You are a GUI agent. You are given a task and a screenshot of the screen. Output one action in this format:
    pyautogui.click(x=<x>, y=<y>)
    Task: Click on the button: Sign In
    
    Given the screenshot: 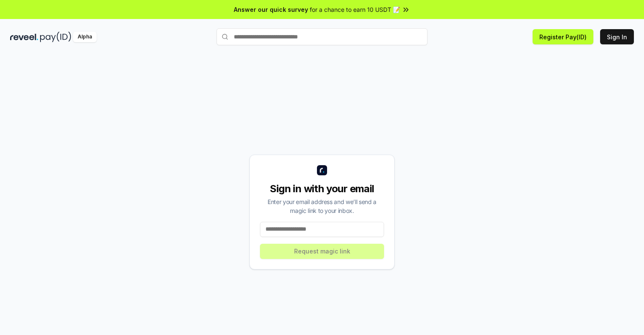 What is the action you would take?
    pyautogui.click(x=616, y=36)
    